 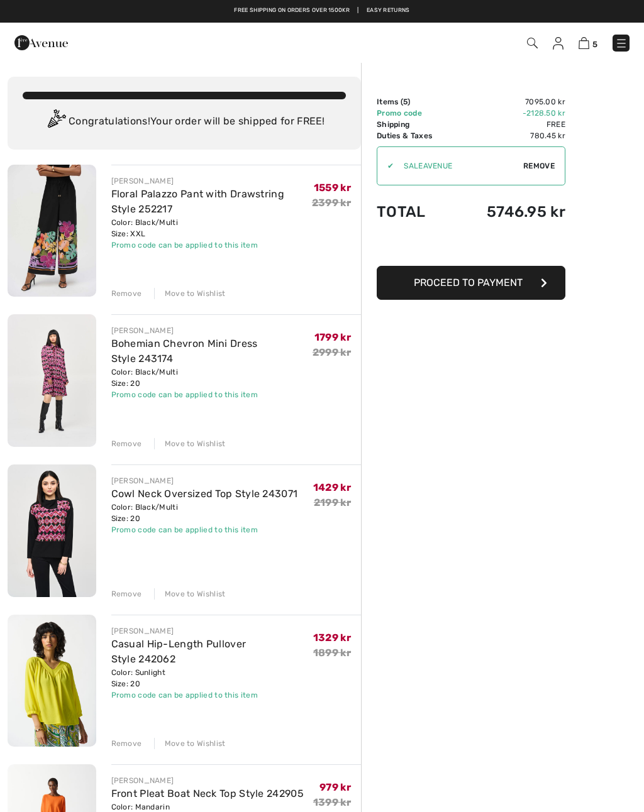 I want to click on s: 1899 kr, so click(x=332, y=652).